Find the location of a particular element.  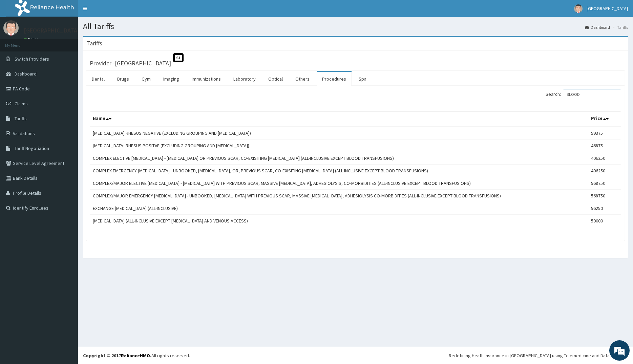

label: Search: is located at coordinates (583, 94).